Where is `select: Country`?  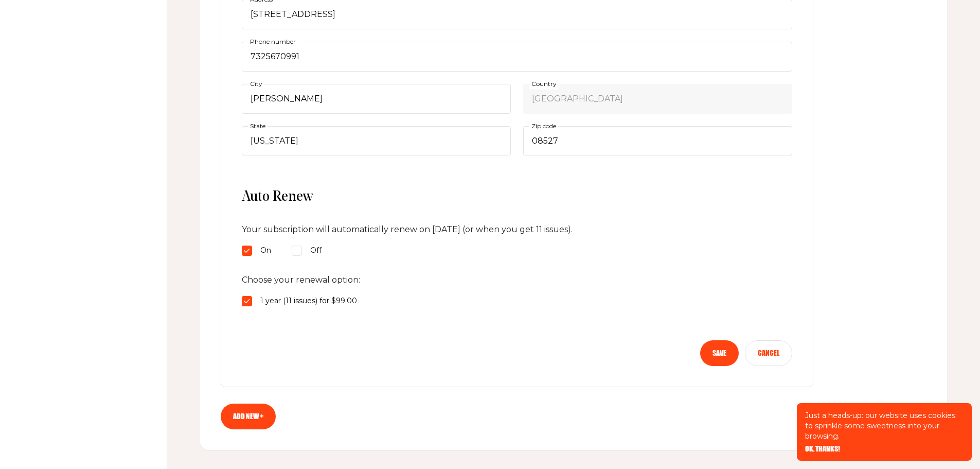
select: Country is located at coordinates (657, 99).